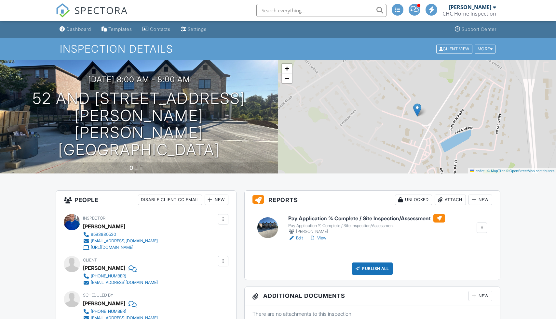  I want to click on a: SPECTORA, so click(92, 16).